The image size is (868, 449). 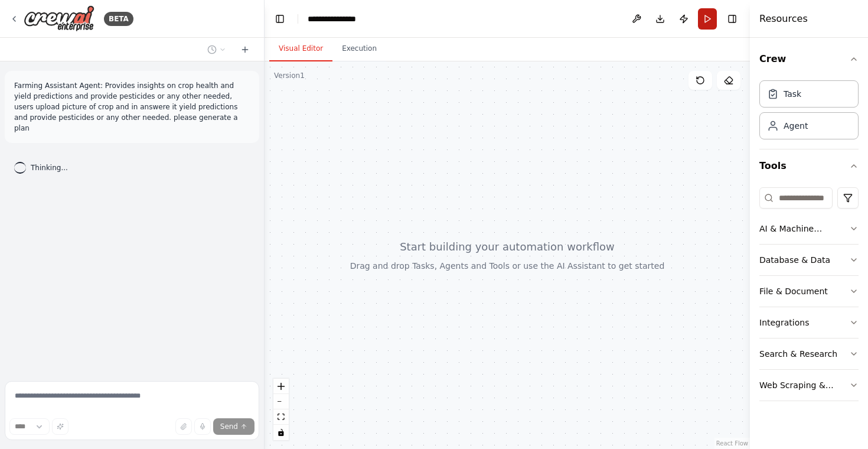 I want to click on div: Database & Data, so click(x=795, y=260).